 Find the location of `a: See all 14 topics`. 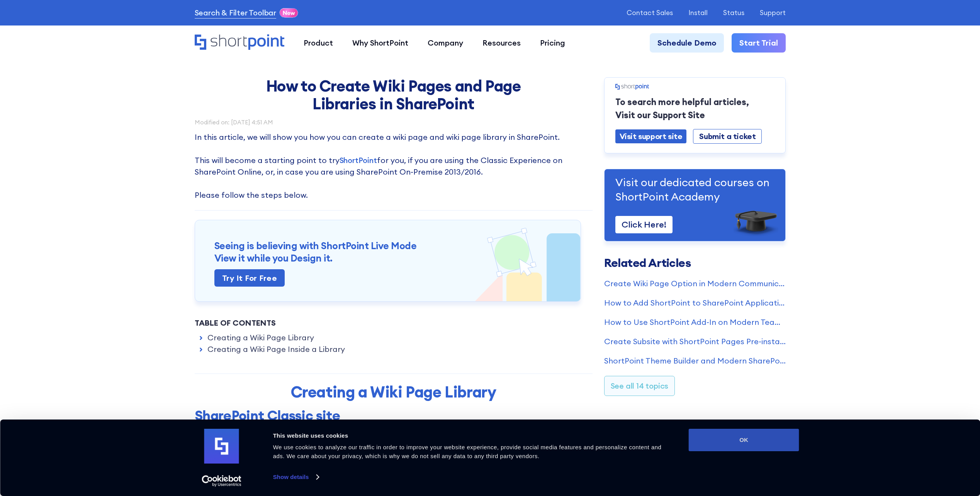

a: See all 14 topics is located at coordinates (640, 386).